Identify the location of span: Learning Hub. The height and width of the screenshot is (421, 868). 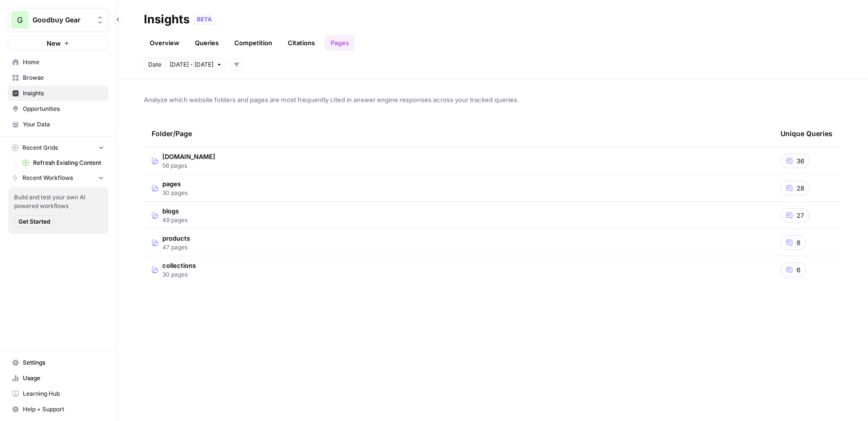
(63, 394).